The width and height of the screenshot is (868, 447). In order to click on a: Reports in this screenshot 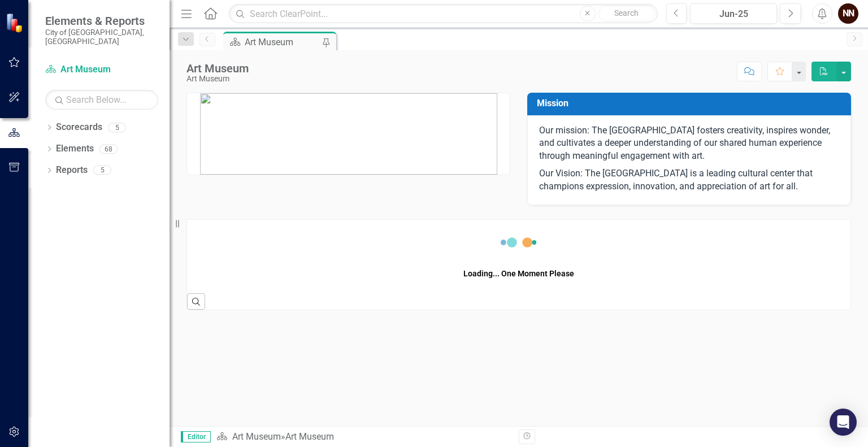, I will do `click(72, 171)`.